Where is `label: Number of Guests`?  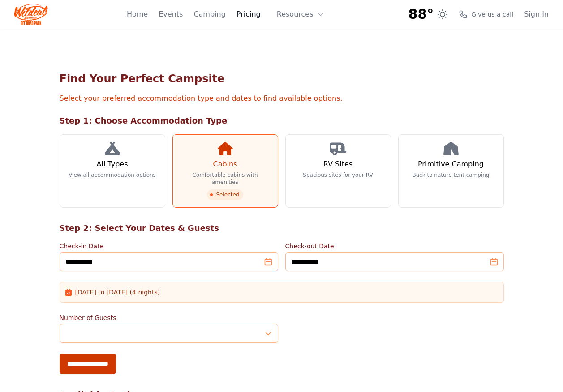 label: Number of Guests is located at coordinates (169, 318).